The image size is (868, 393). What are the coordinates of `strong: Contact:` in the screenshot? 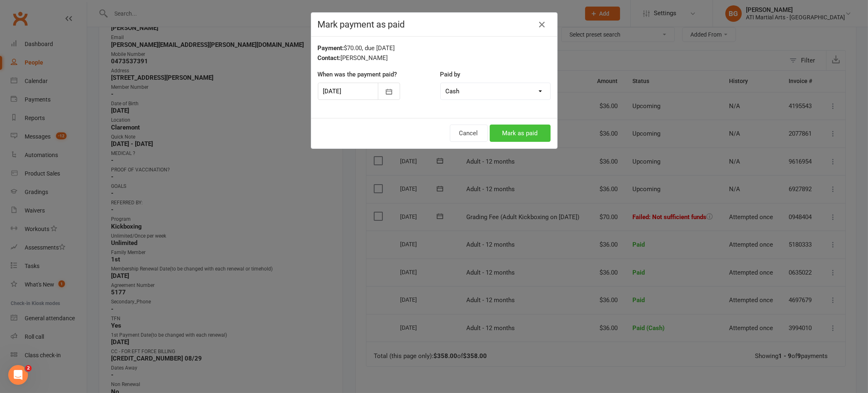 It's located at (329, 58).